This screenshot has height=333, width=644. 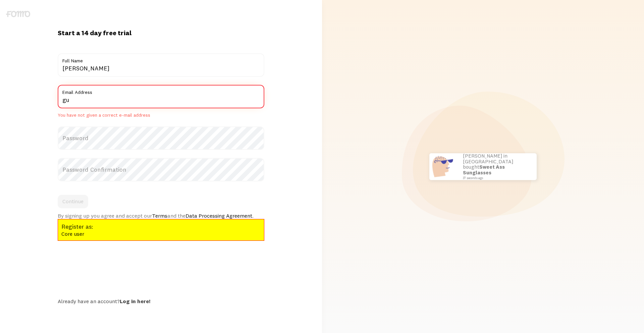 I want to click on label: Email Address, so click(x=161, y=90).